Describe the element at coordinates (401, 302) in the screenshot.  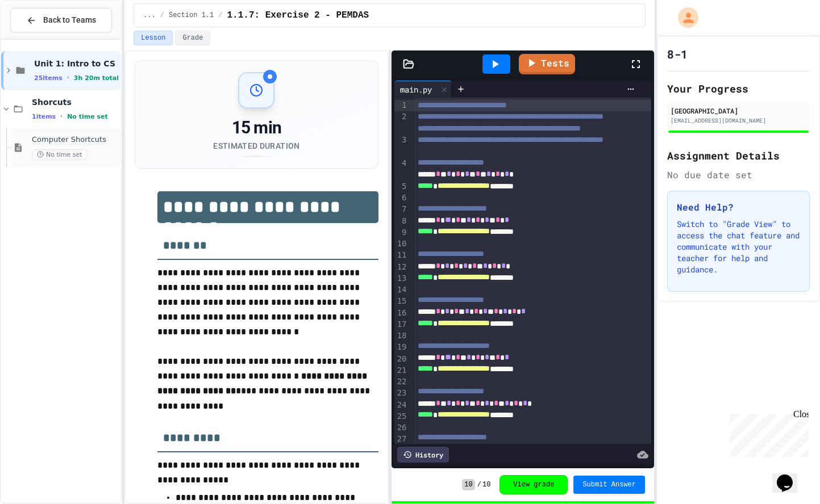
I see `div: 15` at that location.